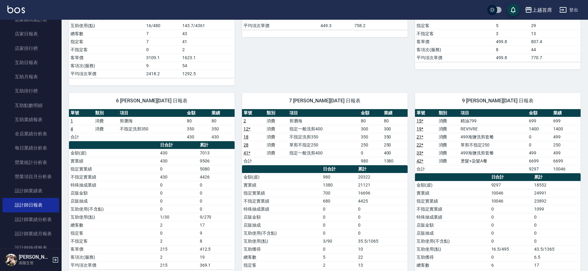 This screenshot has height=271, width=588. Describe the element at coordinates (114, 249) in the screenshot. I see `td: 客單價` at that location.